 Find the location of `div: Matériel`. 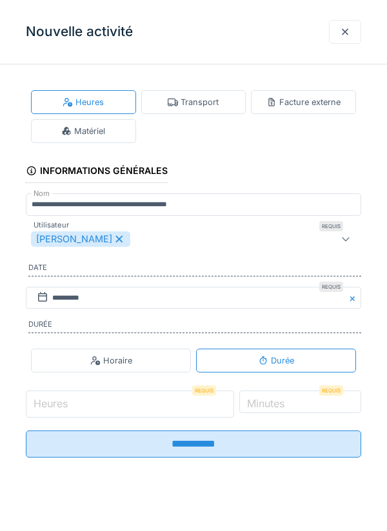

div: Matériel is located at coordinates (83, 131).